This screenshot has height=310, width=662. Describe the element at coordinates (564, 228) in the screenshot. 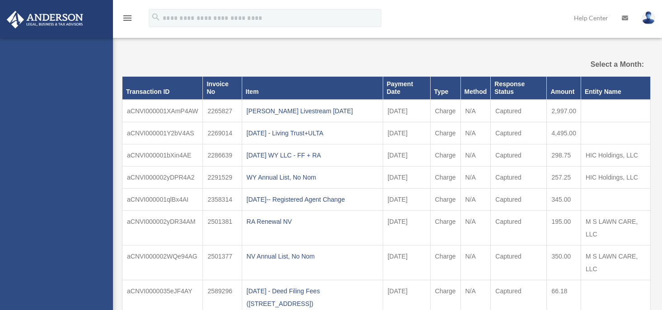

I see `td: 195.00` at that location.